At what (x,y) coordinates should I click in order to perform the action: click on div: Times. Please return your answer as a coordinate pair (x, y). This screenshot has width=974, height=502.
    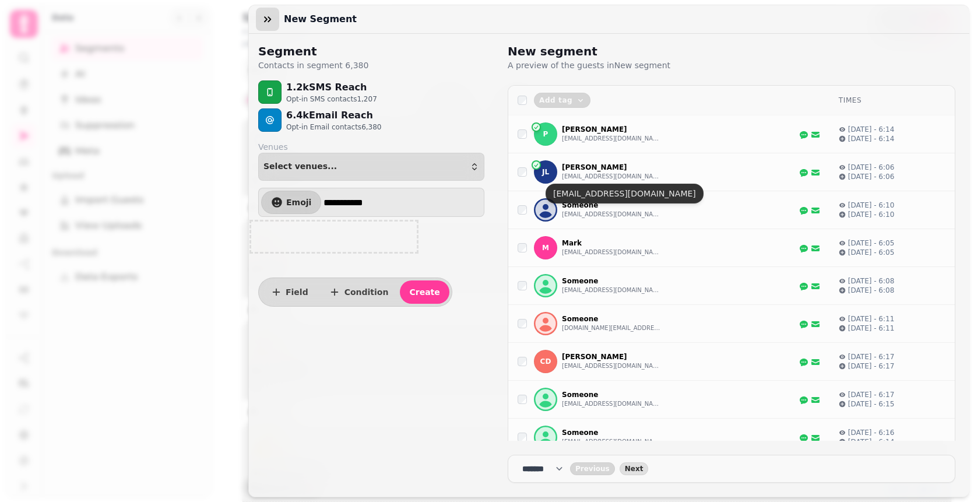
    Looking at the image, I should click on (892, 100).